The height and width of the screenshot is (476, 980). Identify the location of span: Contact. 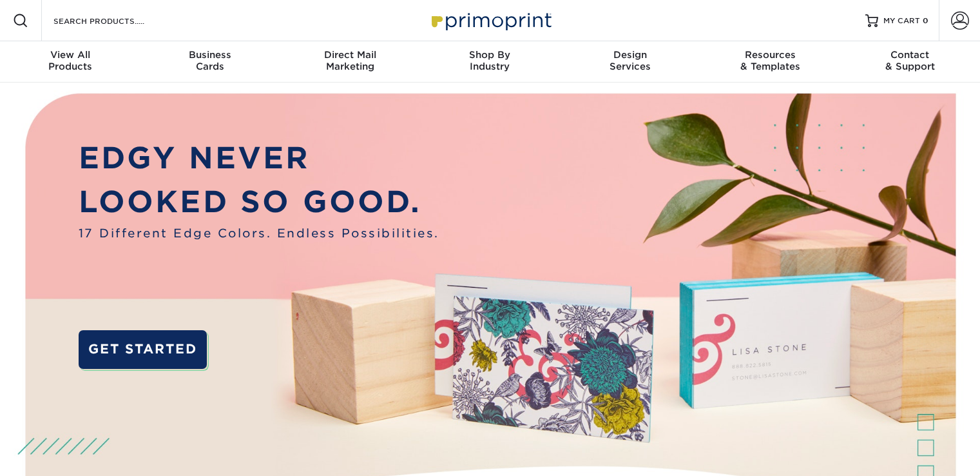
(910, 55).